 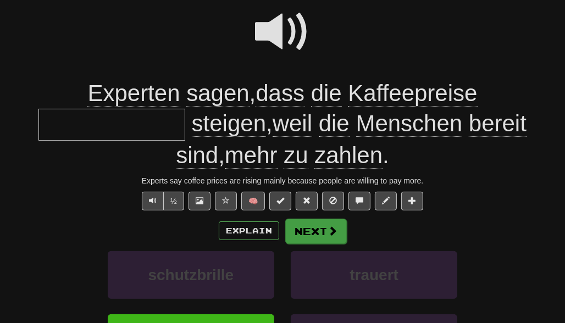 What do you see at coordinates (412, 201) in the screenshot?
I see `button: Add to collection (alt+a)` at bounding box center [412, 201].